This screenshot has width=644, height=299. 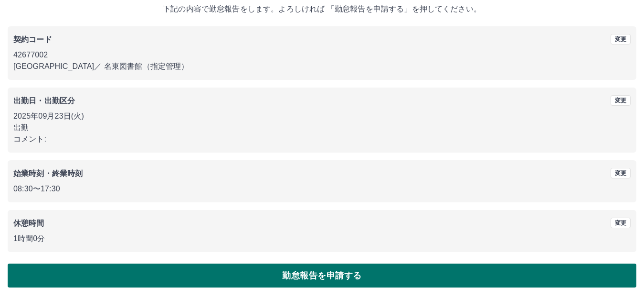 What do you see at coordinates (48, 173) in the screenshot?
I see `b: 始業時刻・終業時刻` at bounding box center [48, 173].